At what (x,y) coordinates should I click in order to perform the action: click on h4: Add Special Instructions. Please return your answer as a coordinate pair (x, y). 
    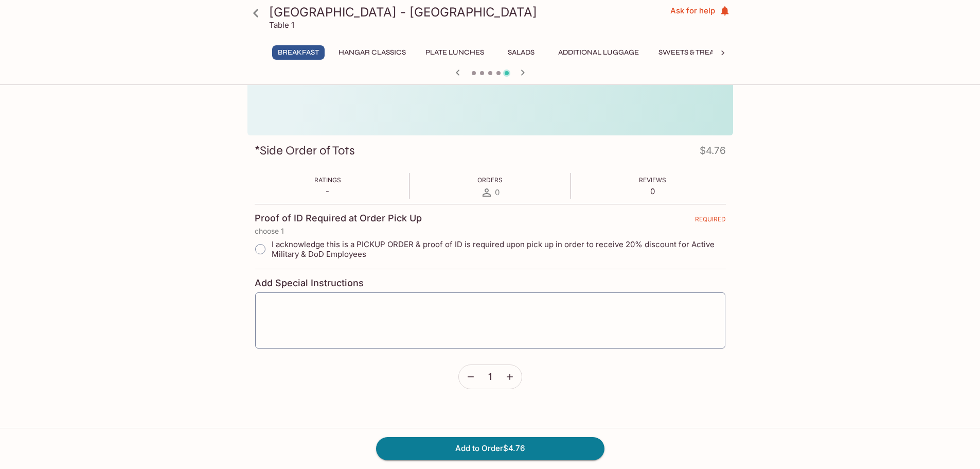
    Looking at the image, I should click on (491, 283).